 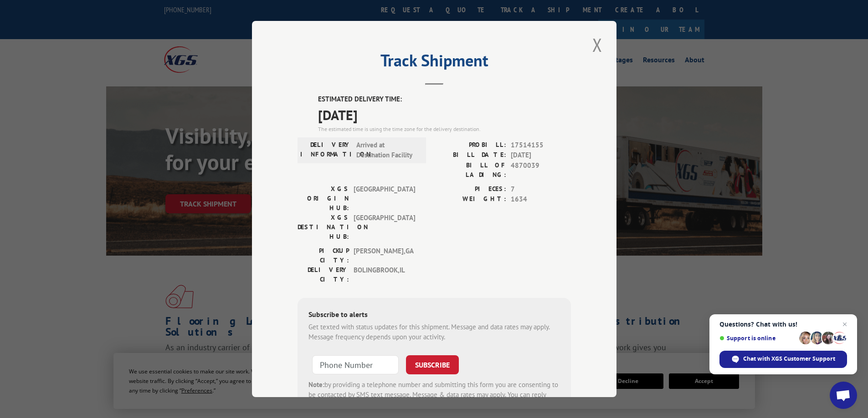 I want to click on label: DELIVERY INFORMATION:, so click(x=326, y=150).